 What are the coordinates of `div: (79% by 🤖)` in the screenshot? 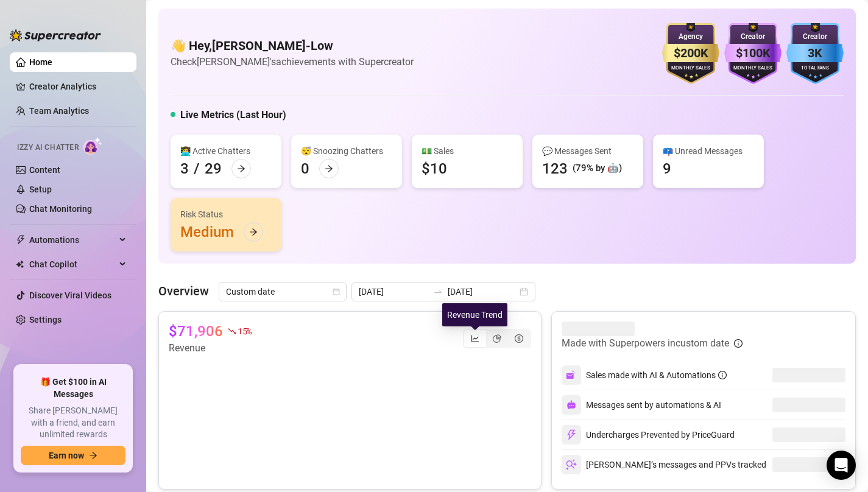 It's located at (597, 169).